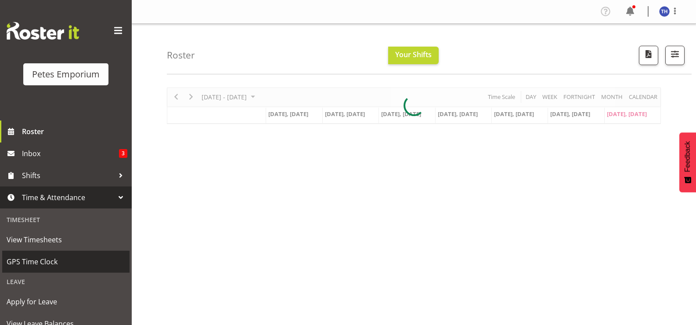 This screenshot has width=696, height=325. I want to click on a: Apply for Leave, so click(66, 301).